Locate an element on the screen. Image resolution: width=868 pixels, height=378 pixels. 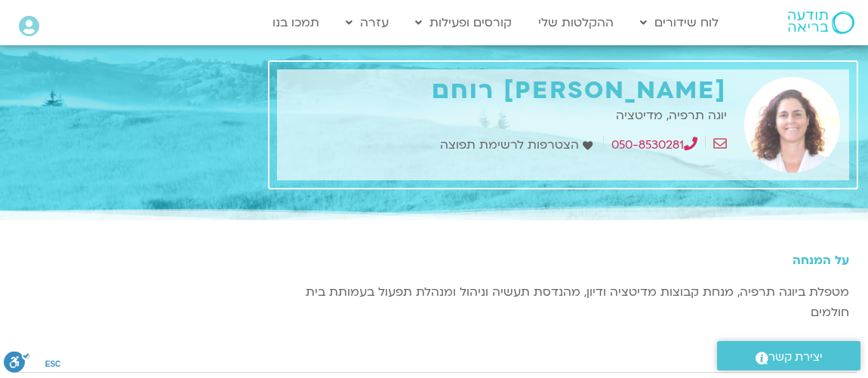
img: תודעה בריאה is located at coordinates (821, 23).